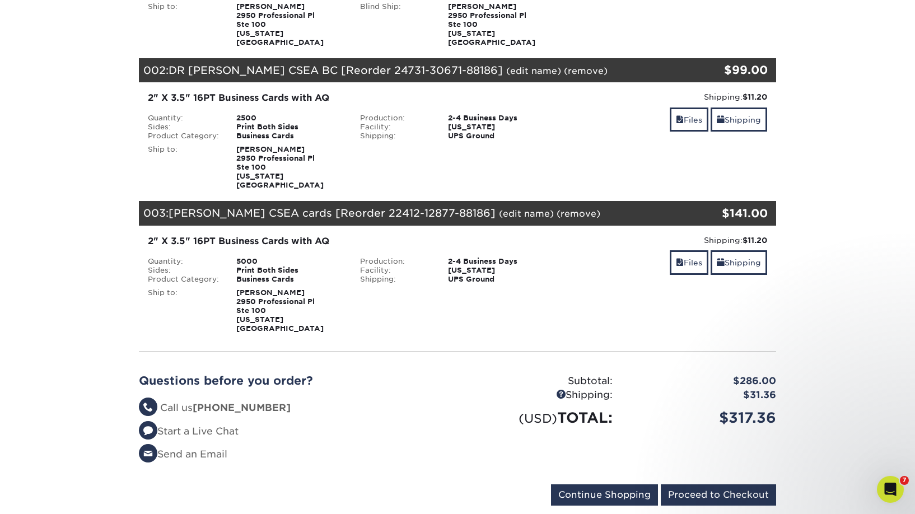  Describe the element at coordinates (703, 396) in the screenshot. I see `div: $31.36` at that location.